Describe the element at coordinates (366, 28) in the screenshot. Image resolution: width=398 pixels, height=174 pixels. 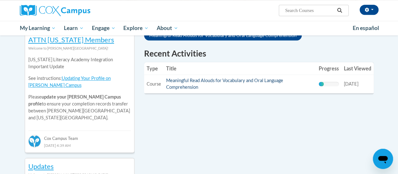
I see `span: En español` at that location.